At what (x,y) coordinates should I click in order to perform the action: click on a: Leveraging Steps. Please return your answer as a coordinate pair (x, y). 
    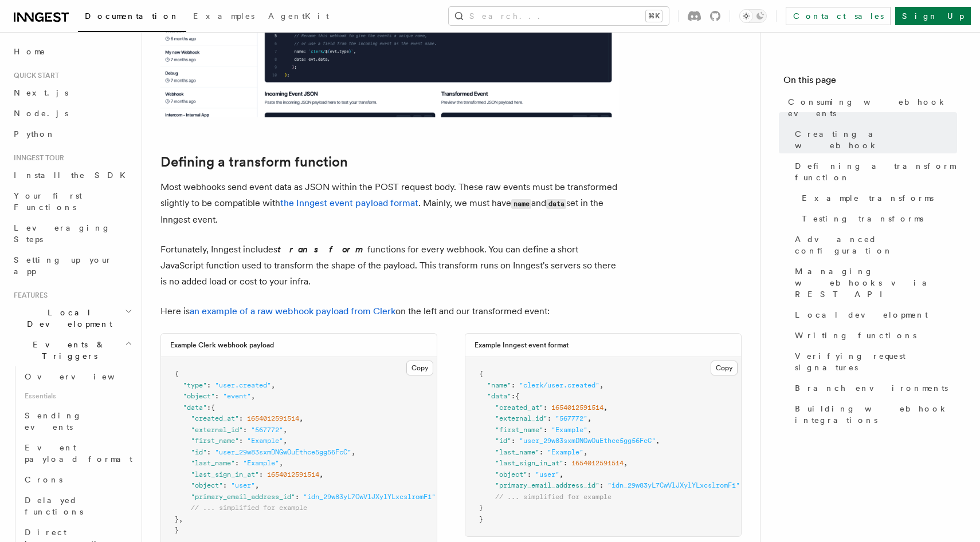
    Looking at the image, I should click on (71, 234).